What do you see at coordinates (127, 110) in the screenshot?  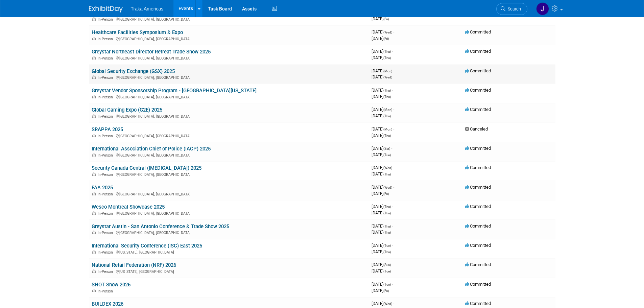 I see `a: Global Gaming Expo (G2E) 2025` at bounding box center [127, 110].